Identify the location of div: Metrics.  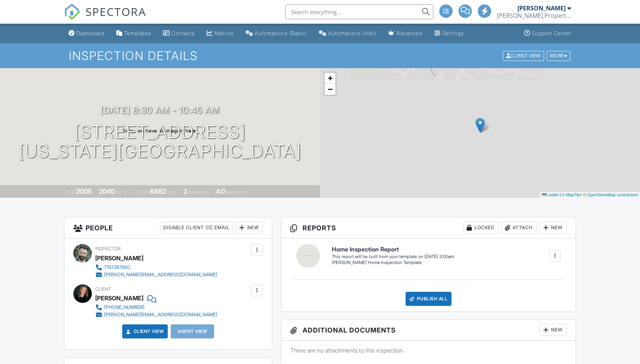
(224, 33).